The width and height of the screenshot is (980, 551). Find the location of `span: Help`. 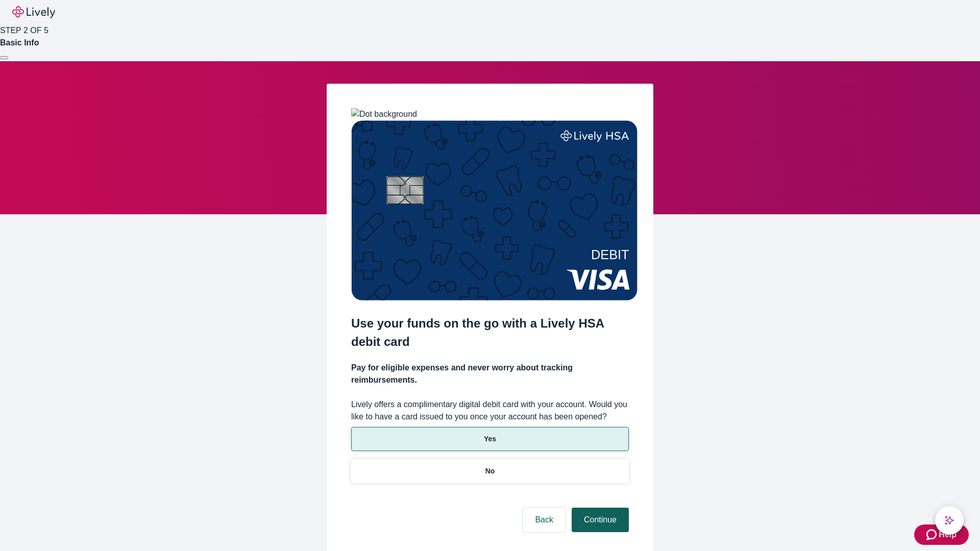

span: Help is located at coordinates (947, 535).